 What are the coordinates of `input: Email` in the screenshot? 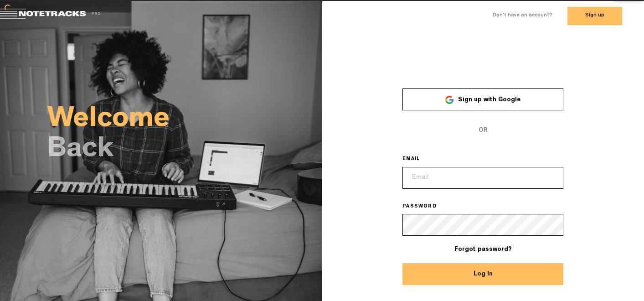 It's located at (483, 178).